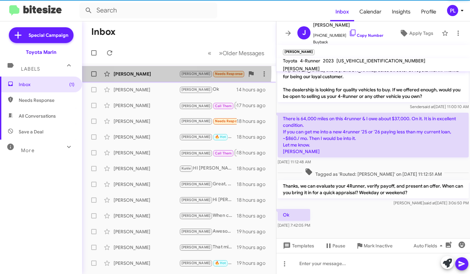 This screenshot has width=470, height=274. Describe the element at coordinates (103, 32) in the screenshot. I see `h1: Inbox` at that location.